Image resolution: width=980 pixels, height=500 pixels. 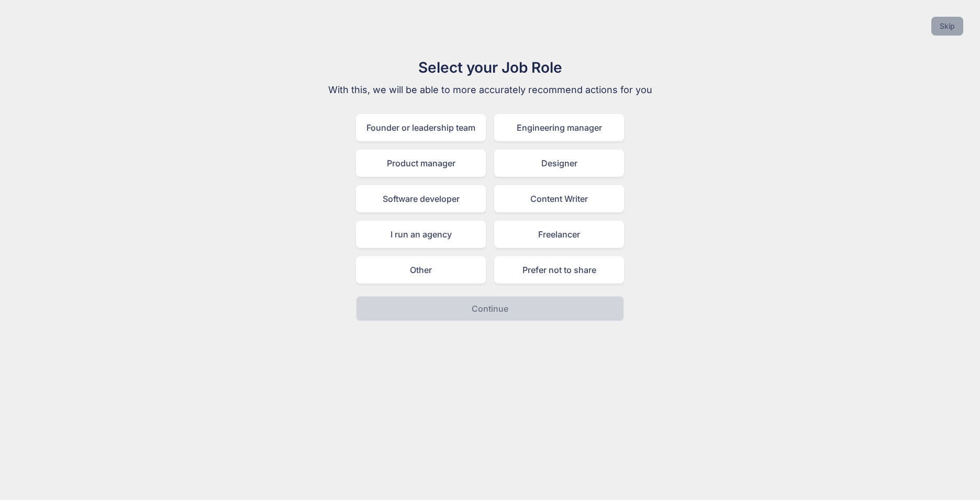 I want to click on button: Continue, so click(x=490, y=309).